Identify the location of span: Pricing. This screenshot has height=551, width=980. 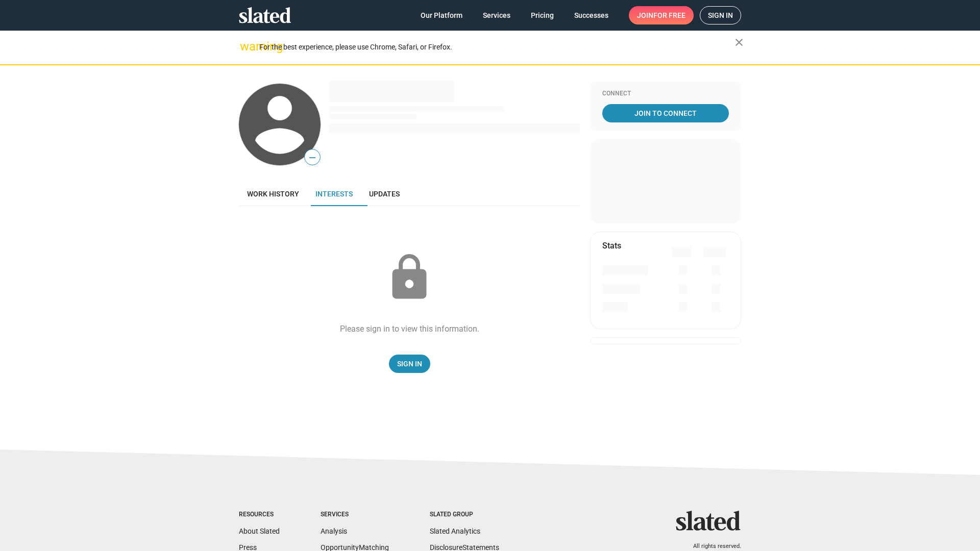
(542, 15).